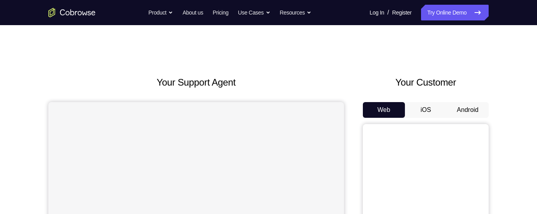 The height and width of the screenshot is (214, 537). I want to click on a: About us, so click(193, 13).